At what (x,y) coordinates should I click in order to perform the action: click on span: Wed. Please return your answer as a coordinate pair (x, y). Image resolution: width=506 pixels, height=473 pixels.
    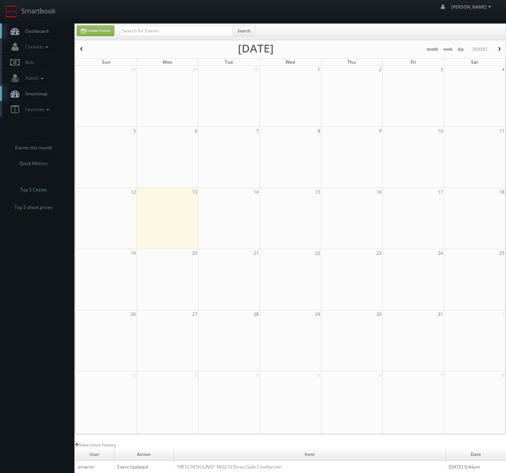
    Looking at the image, I should click on (290, 62).